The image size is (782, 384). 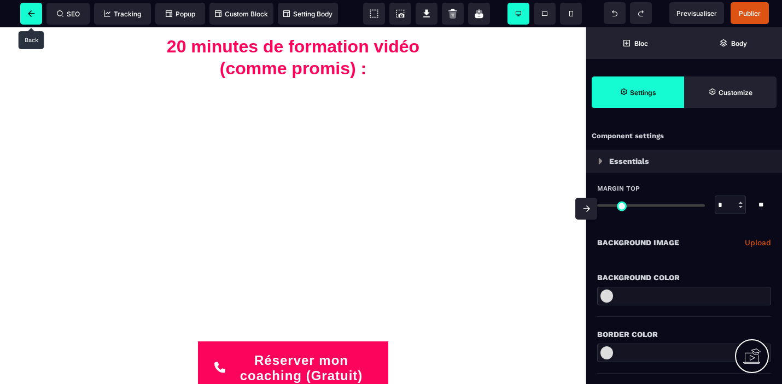 What do you see at coordinates (293, 33) in the screenshot?
I see `h1: 20 minutes de formation vidéo (comme promis) :` at bounding box center [293, 33].